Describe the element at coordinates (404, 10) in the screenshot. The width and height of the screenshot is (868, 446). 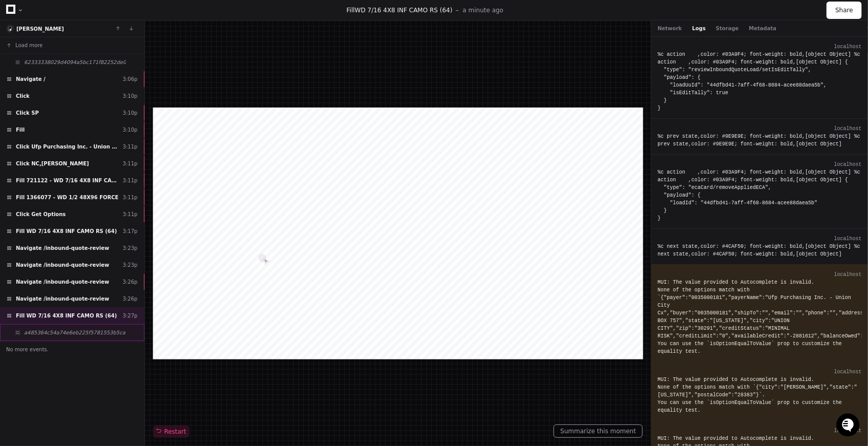
I see `span: WD 7/16 4X8 INF CAMO RS (64)` at that location.